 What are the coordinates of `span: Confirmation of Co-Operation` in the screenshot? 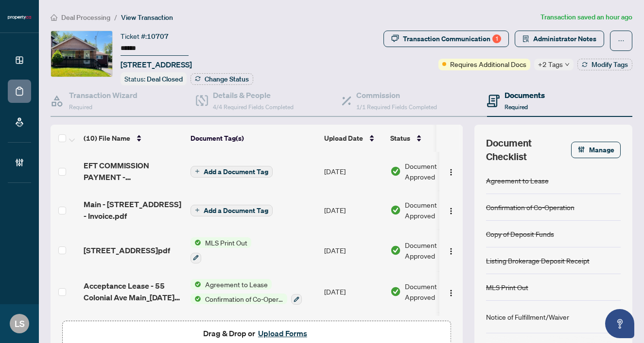 It's located at (244, 299).